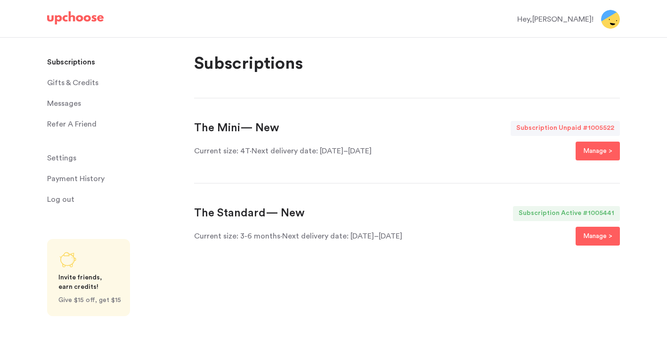 The height and width of the screenshot is (350, 667). I want to click on a: UpChoose, so click(75, 20).